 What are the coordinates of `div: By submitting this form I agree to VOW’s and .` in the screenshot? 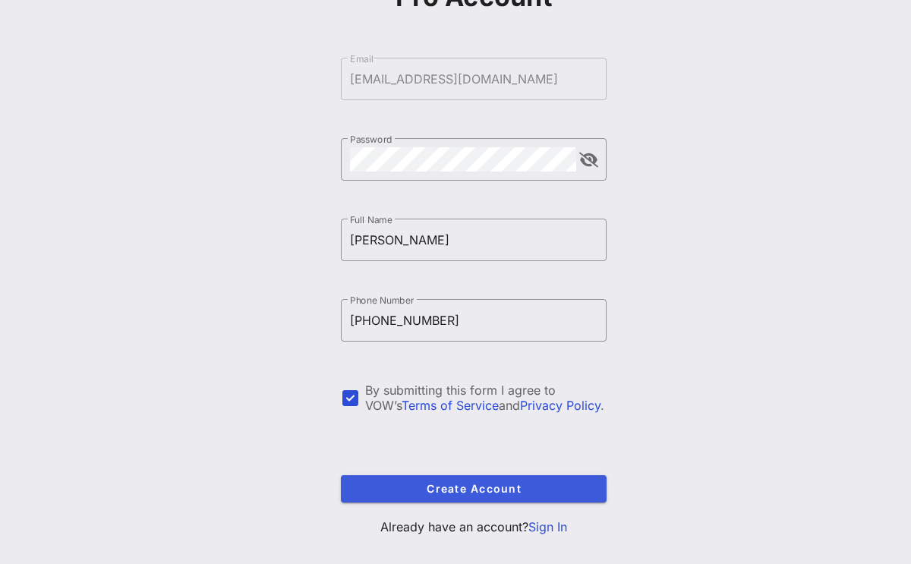 It's located at (486, 398).